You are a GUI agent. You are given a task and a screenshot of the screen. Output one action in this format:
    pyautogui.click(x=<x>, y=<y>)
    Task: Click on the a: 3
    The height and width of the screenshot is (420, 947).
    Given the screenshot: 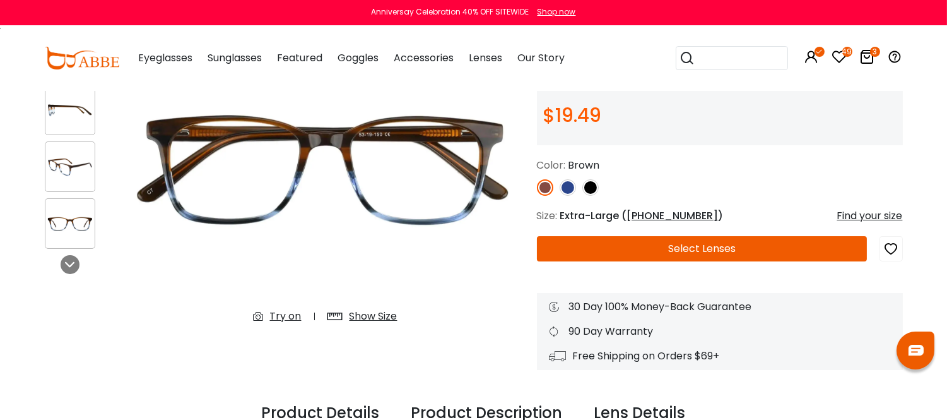 What is the action you would take?
    pyautogui.click(x=868, y=59)
    